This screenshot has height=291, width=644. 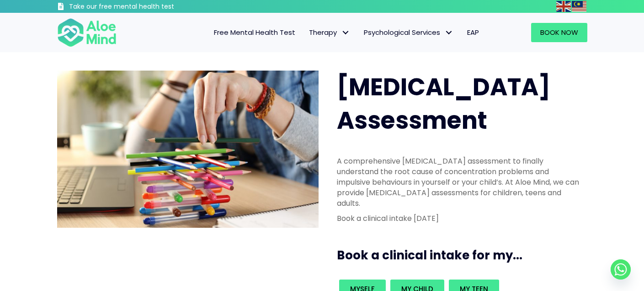 I want to click on a: TherapyTherapy: submenu, so click(x=330, y=32).